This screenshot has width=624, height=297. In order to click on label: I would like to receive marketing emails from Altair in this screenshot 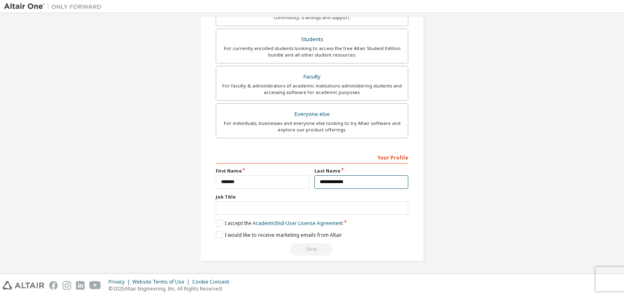, I will do `click(279, 234)`.